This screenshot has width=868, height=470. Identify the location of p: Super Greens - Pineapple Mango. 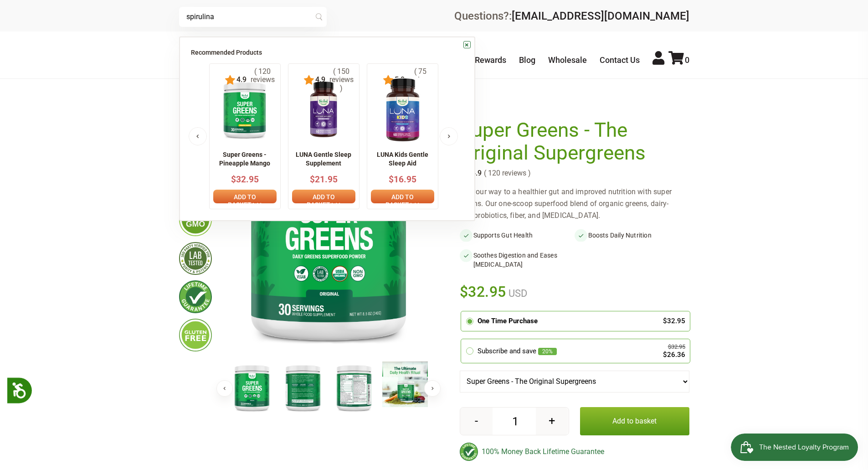
(245, 159).